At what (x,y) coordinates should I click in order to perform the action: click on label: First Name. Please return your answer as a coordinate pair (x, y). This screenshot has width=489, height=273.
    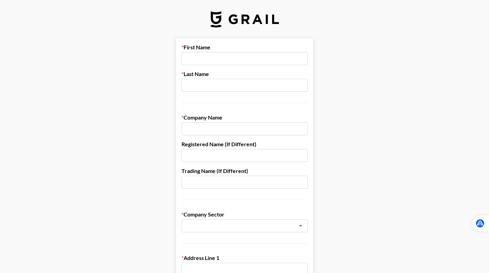
    Looking at the image, I should click on (245, 47).